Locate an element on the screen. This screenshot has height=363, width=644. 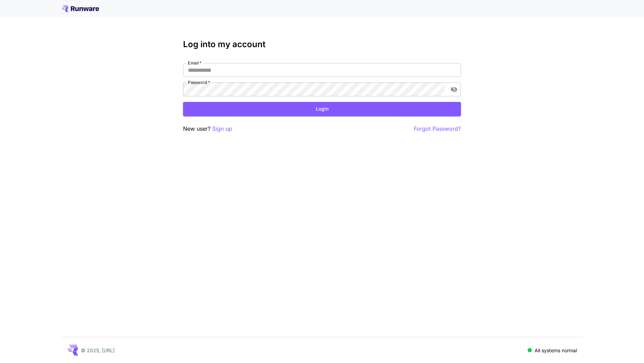
p: Forgot Password? is located at coordinates (438, 129).